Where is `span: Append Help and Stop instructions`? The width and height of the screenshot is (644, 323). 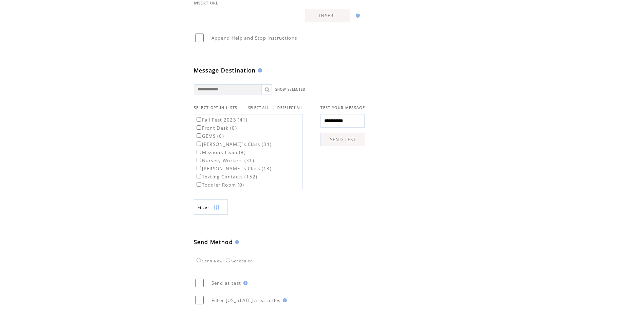
span: Append Help and Stop instructions is located at coordinates (254, 38).